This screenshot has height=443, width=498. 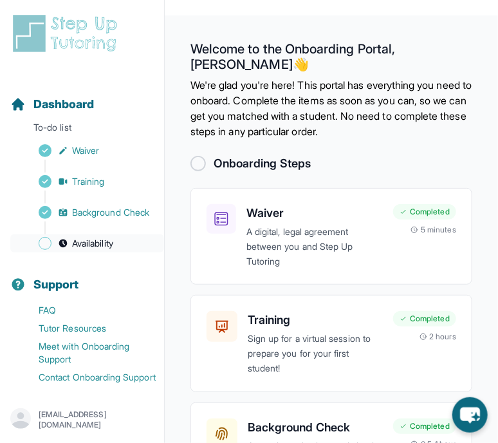 What do you see at coordinates (68, 33) in the screenshot?
I see `img: logo` at bounding box center [68, 33].